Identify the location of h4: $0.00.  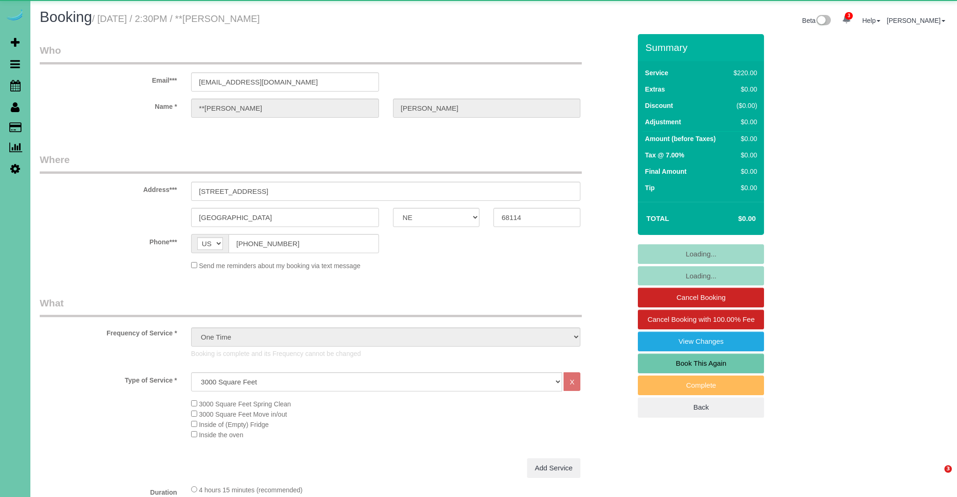
(733, 219).